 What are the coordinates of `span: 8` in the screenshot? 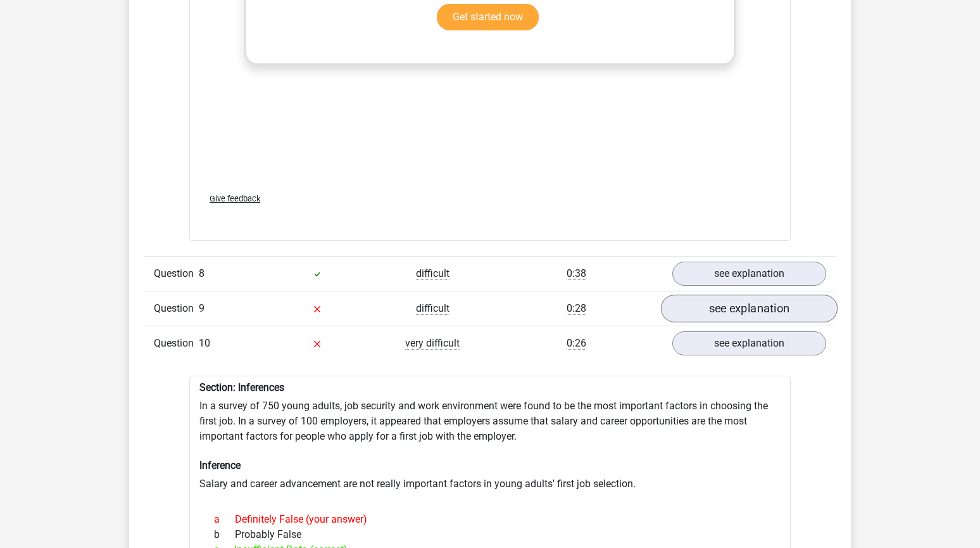 It's located at (201, 273).